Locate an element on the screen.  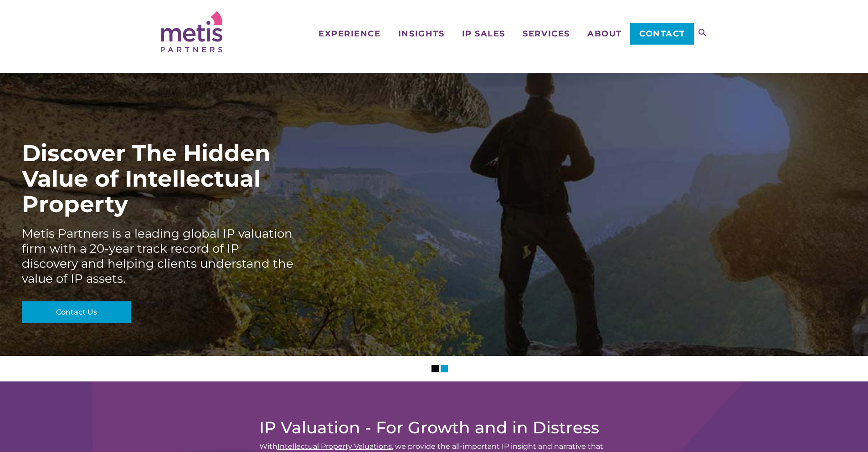
li: Slider Page 1 is located at coordinates (435, 369).